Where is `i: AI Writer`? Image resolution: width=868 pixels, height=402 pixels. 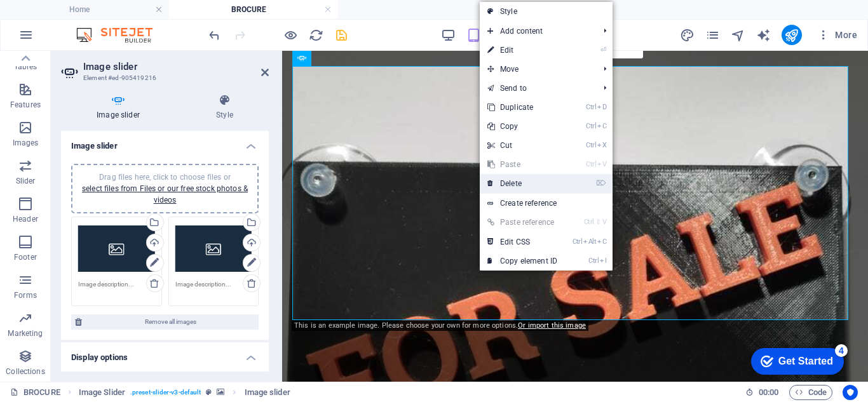
i: AI Writer is located at coordinates (763, 35).